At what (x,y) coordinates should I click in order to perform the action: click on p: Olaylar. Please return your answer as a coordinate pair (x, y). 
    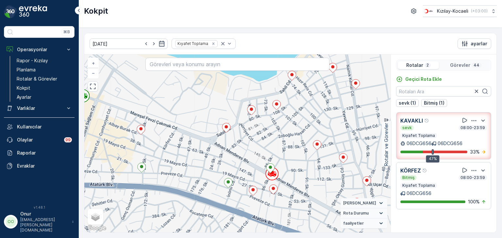
    Looking at the image, I should click on (39, 140).